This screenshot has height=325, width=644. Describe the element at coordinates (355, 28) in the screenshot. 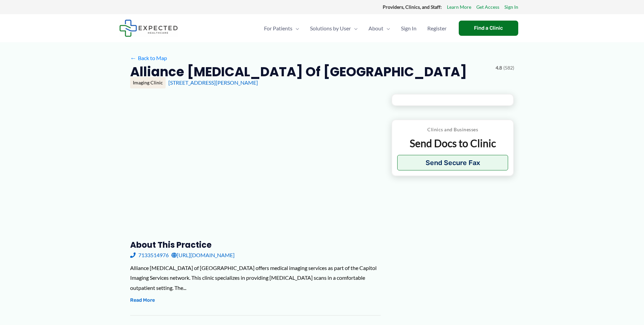

I see `nav: Primary Site Navigation` at that location.